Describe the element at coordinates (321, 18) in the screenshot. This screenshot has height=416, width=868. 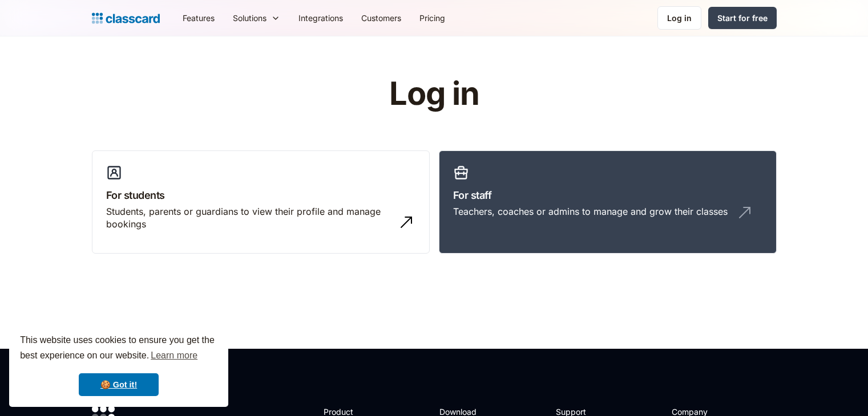
I see `a: Integrations` at that location.